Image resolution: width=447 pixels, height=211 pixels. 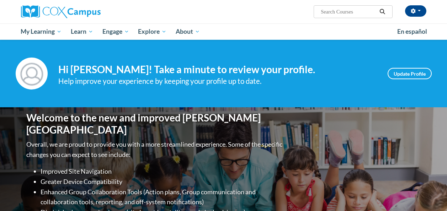 What do you see at coordinates (162, 182) in the screenshot?
I see `li: Greater Device Compatibility` at bounding box center [162, 182].